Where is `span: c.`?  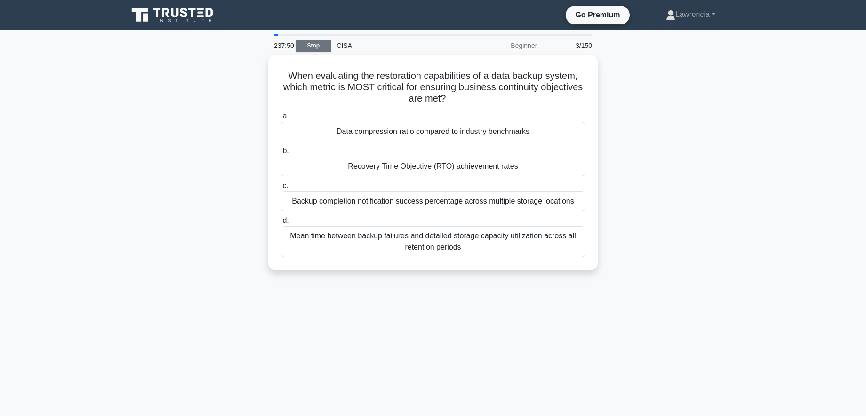
span: c. is located at coordinates (285, 185).